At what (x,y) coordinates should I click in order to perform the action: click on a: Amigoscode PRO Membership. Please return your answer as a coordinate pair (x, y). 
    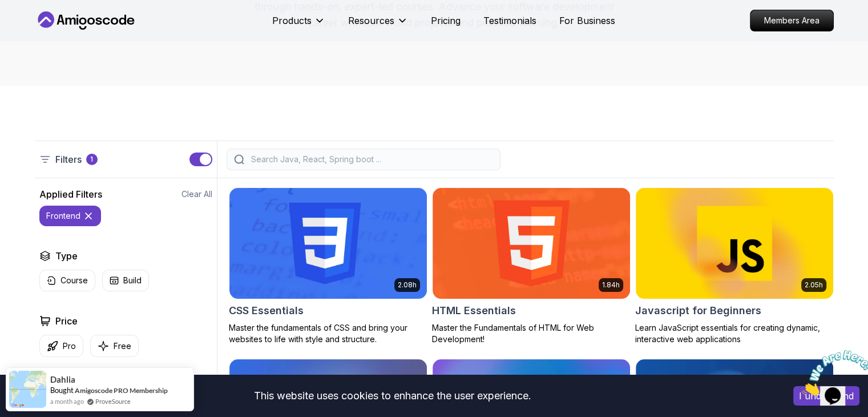
    Looking at the image, I should click on (121, 390).